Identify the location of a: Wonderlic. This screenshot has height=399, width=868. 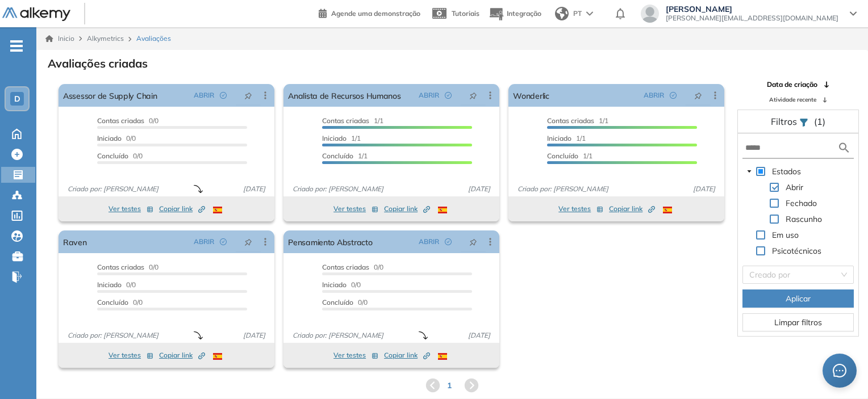
(531, 95).